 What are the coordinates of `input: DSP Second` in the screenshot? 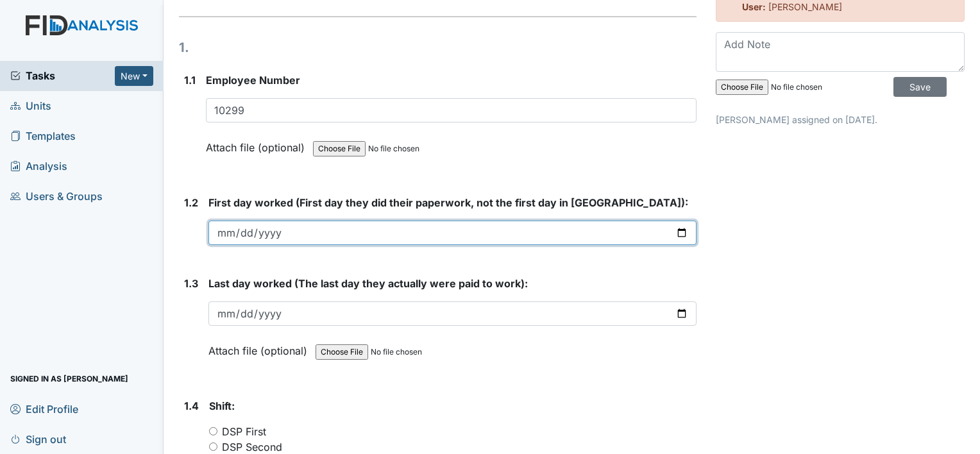 It's located at (213, 446).